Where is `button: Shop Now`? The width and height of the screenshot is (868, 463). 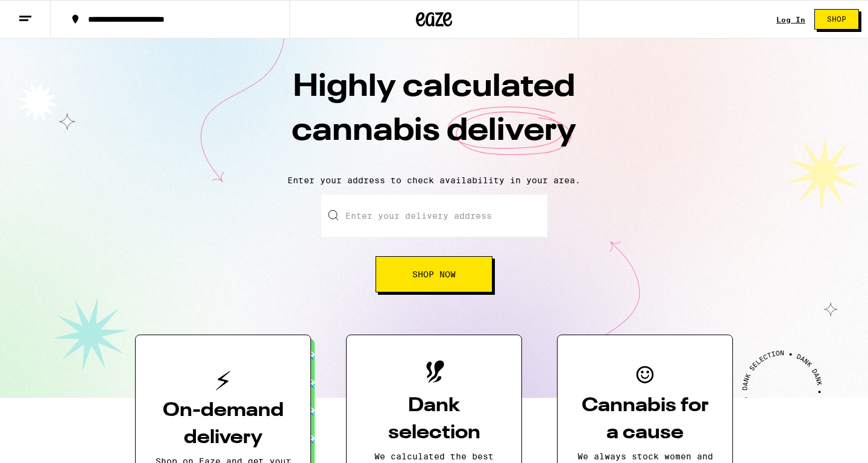
button: Shop Now is located at coordinates (434, 274).